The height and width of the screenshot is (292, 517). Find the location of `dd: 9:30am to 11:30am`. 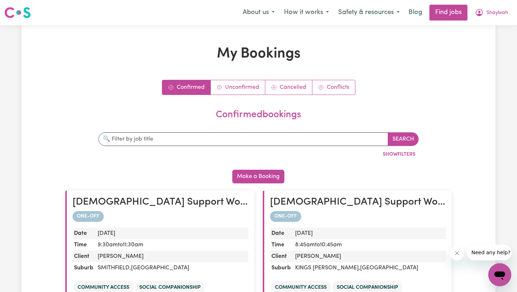

dd: 9:30am to 11:30am is located at coordinates (172, 245).